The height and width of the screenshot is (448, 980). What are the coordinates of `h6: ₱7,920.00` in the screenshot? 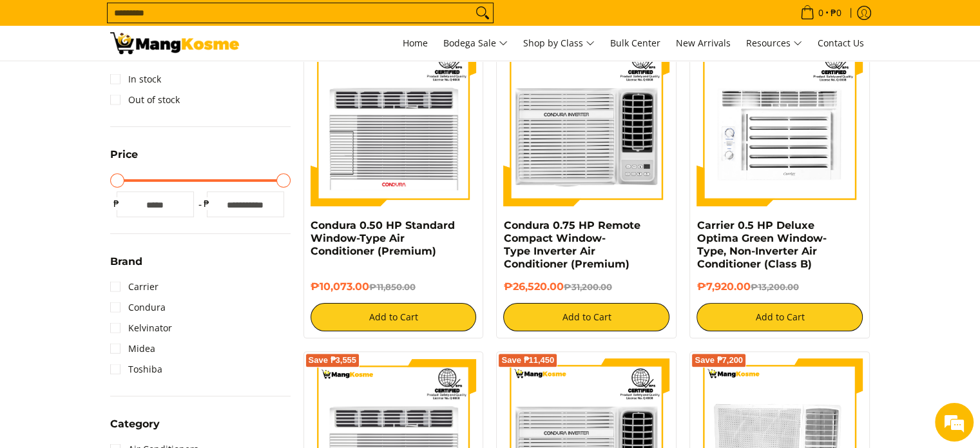 It's located at (780, 287).